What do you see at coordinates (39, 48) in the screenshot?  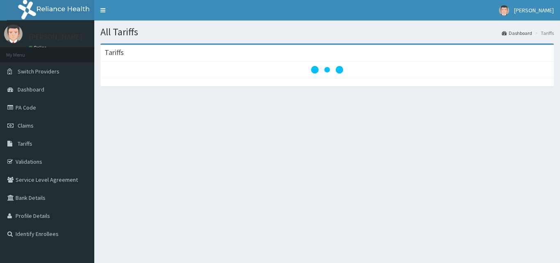 I see `a: Online` at bounding box center [39, 48].